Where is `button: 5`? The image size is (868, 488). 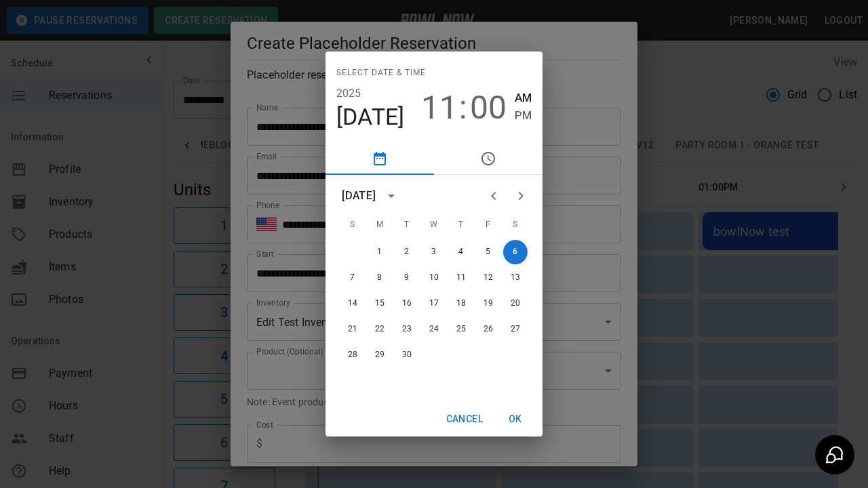 button: 5 is located at coordinates (488, 252).